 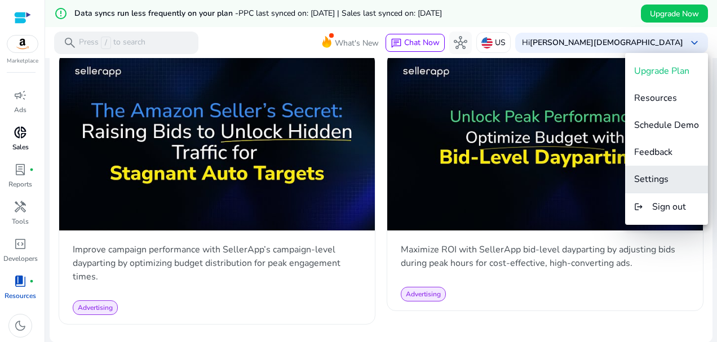 What do you see at coordinates (639, 207) in the screenshot?
I see `mat-icon: logout` at bounding box center [639, 207].